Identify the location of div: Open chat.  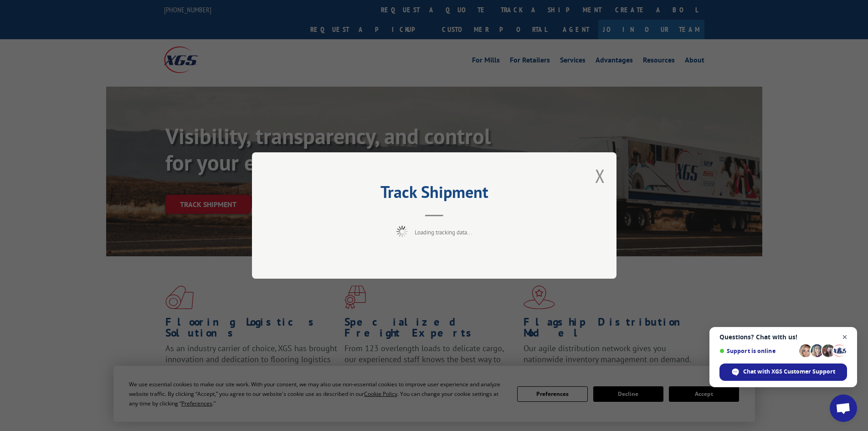
(843, 408).